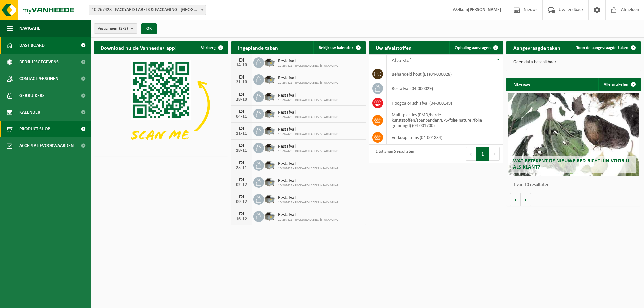 The image size is (644, 308). I want to click on span: Gebruikers, so click(32, 95).